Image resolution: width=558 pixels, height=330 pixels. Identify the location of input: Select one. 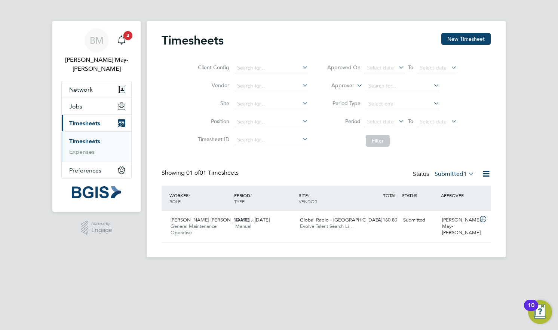
(402, 104).